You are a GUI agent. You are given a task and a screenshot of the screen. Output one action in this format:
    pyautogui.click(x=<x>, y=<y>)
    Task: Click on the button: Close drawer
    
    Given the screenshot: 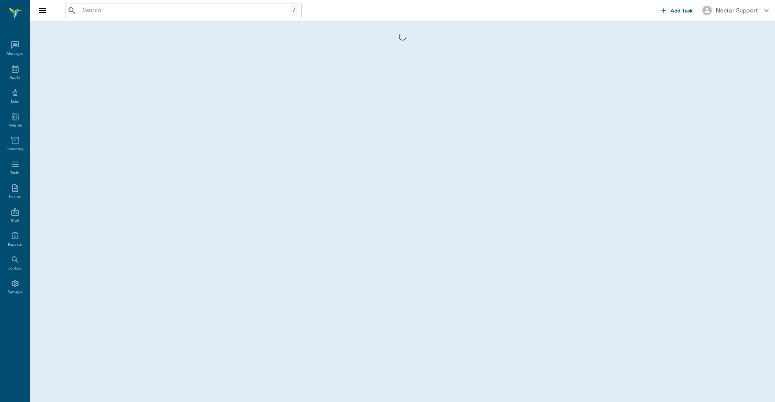 What is the action you would take?
    pyautogui.click(x=42, y=11)
    